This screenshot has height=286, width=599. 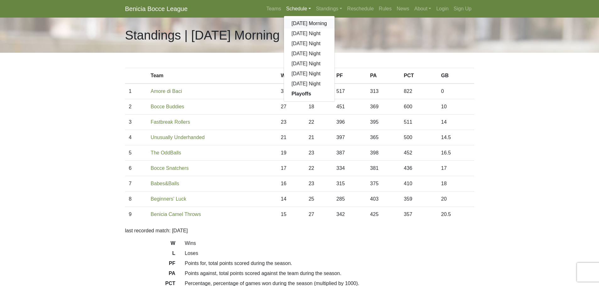 What do you see at coordinates (330, 254) in the screenshot?
I see `dd: Loses` at bounding box center [330, 254].